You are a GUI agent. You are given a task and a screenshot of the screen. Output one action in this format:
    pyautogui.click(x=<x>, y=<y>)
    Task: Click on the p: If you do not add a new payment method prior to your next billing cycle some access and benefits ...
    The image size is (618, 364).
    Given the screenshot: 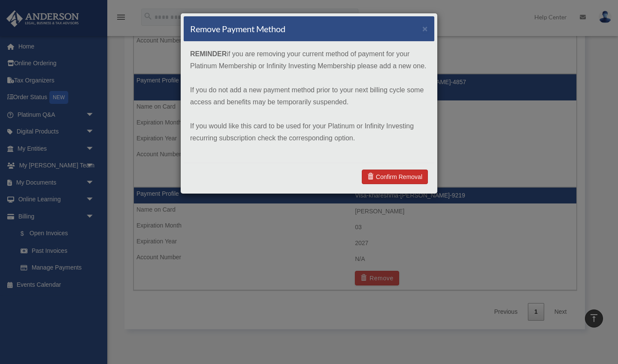 What is the action you would take?
    pyautogui.click(x=309, y=96)
    